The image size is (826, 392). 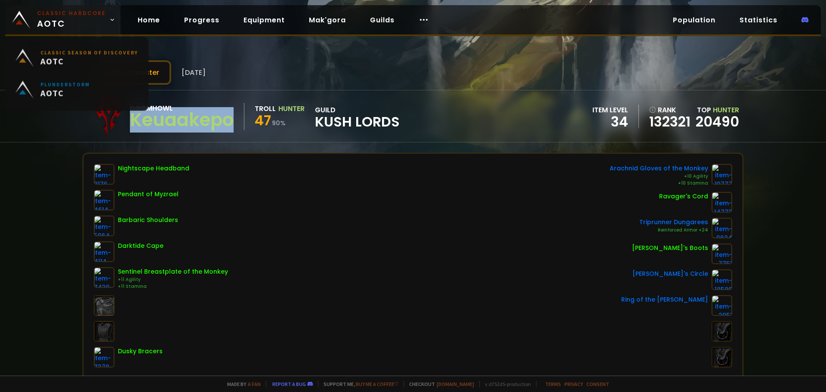 I want to click on a: Terms, so click(x=553, y=384).